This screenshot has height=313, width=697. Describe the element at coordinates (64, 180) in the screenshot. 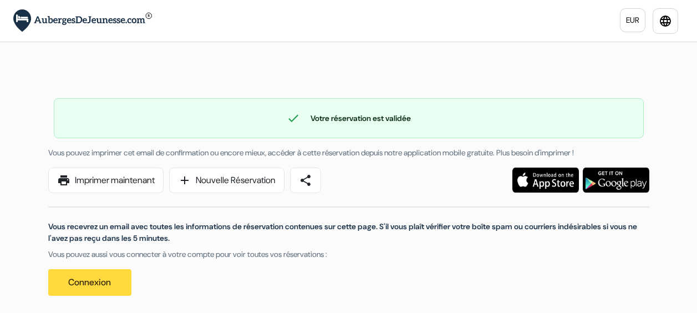

I see `span: print` at that location.